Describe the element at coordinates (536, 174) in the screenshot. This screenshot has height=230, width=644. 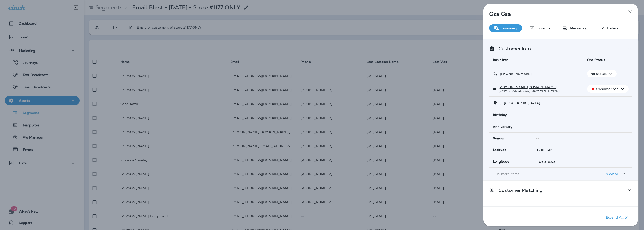
I see `p: ... 19 more items` at that location.